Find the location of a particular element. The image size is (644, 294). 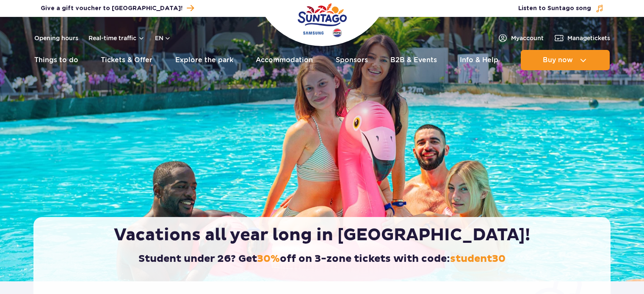

button: en is located at coordinates (163, 38).